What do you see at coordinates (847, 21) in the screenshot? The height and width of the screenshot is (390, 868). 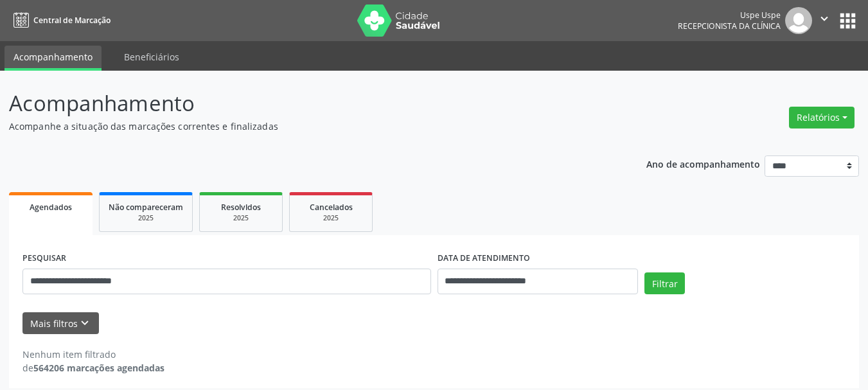 I see `button: apps` at bounding box center [847, 21].